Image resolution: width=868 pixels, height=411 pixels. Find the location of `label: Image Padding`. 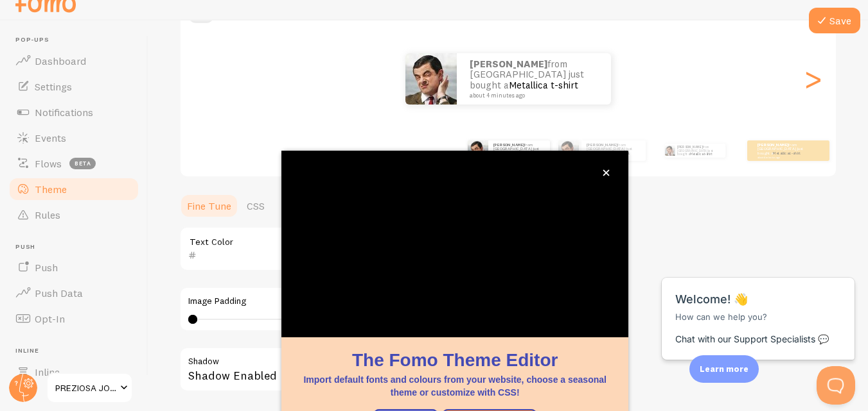

label: Image Padding is located at coordinates (372, 302).